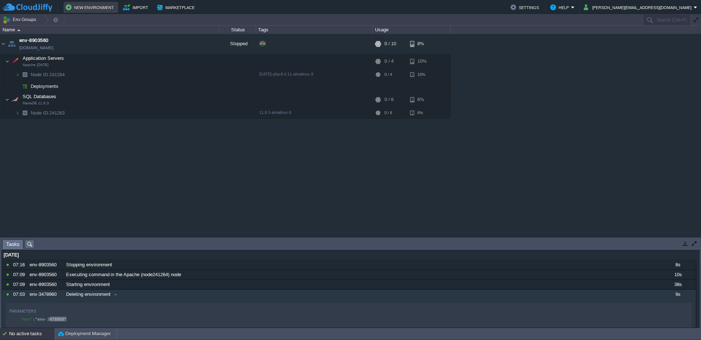 The width and height of the screenshot is (701, 340). I want to click on div: 8%, so click(422, 44).